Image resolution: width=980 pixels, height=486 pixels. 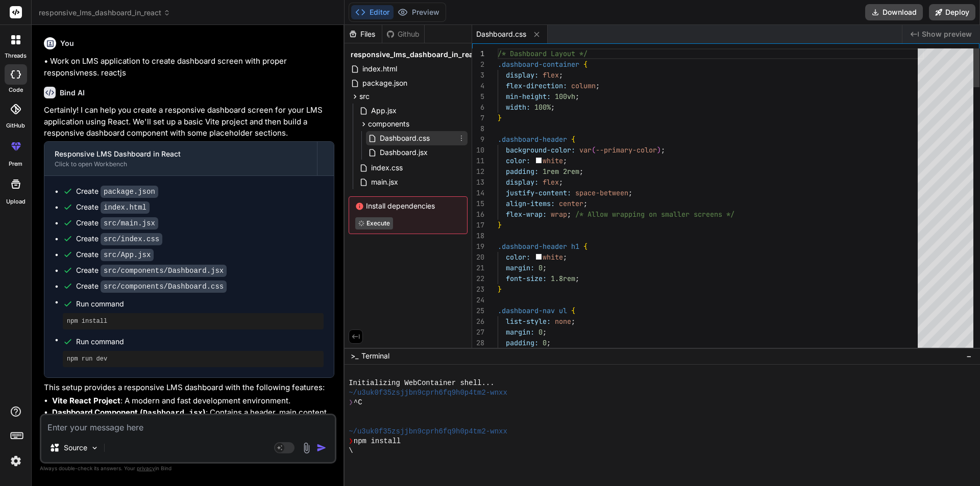 I want to click on p: Always double-check its answers. Your in Bind, so click(x=188, y=468).